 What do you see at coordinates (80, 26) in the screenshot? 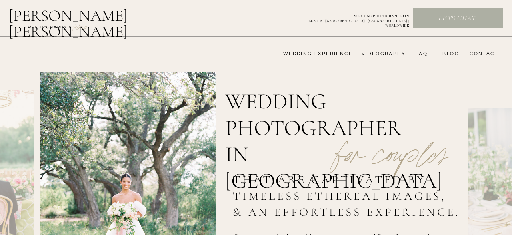
I see `a: FILMs` at bounding box center [80, 26].